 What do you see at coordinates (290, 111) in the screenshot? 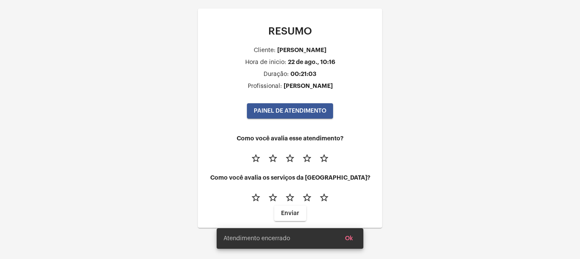
I see `button: PAINEL DE ATENDIMENTO` at bounding box center [290, 111].